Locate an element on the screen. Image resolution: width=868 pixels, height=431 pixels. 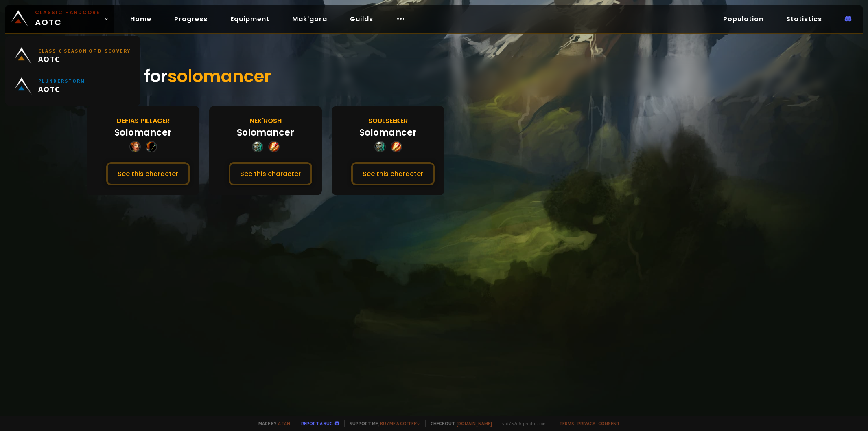
a: Mak'gora is located at coordinates (310, 19).